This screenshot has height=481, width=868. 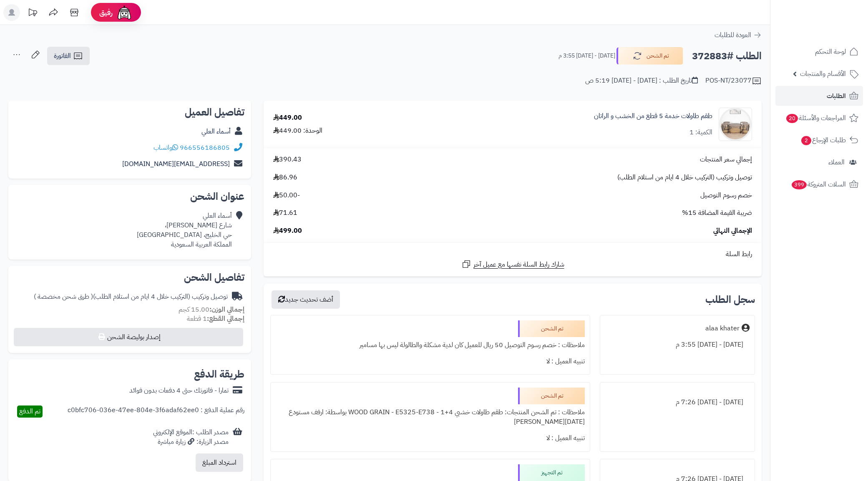 I want to click on span: المراجعات والأسئلة, so click(x=815, y=118).